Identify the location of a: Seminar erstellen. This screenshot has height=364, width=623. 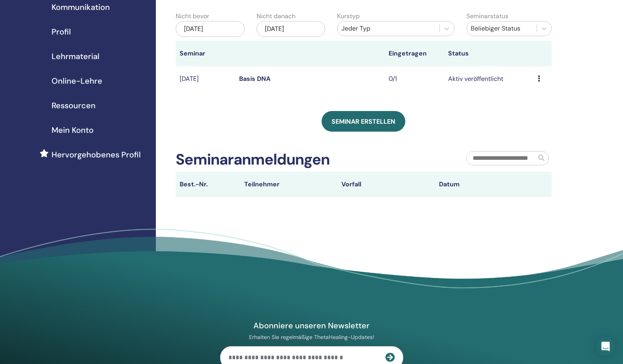
(363, 121).